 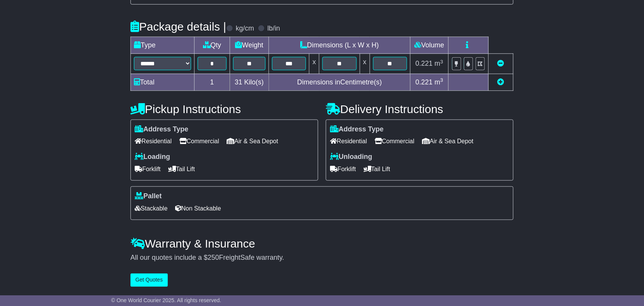 What do you see at coordinates (429, 45) in the screenshot?
I see `td: Volume` at bounding box center [429, 45].